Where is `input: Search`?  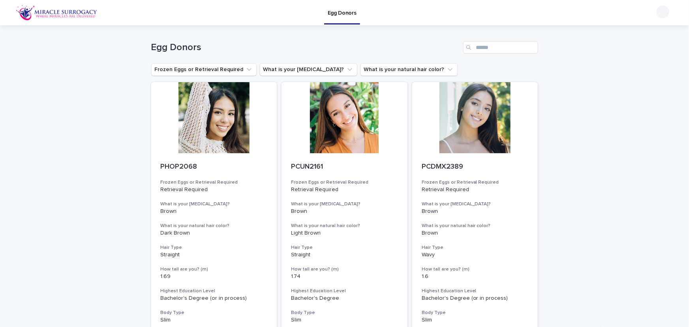
input: Search is located at coordinates (501, 47).